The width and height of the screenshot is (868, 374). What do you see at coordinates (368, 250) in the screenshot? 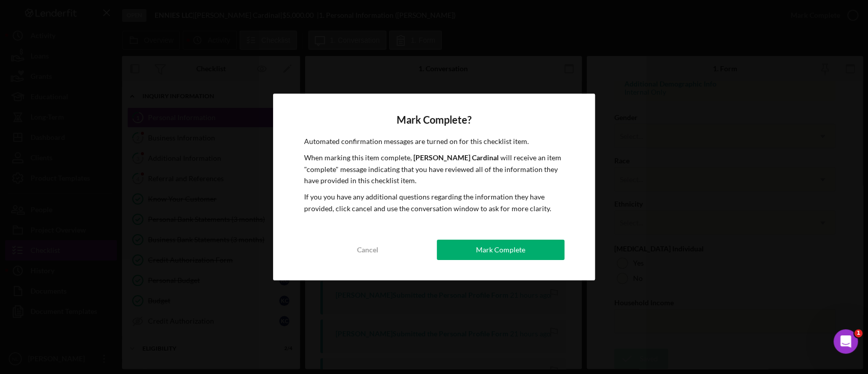
I see `div: Cancel` at bounding box center [368, 250].